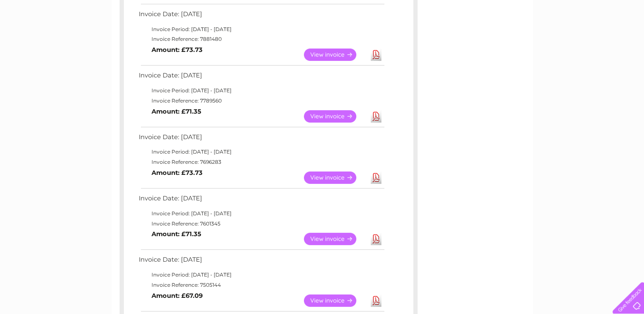  I want to click on a: Contact, so click(598, 39).